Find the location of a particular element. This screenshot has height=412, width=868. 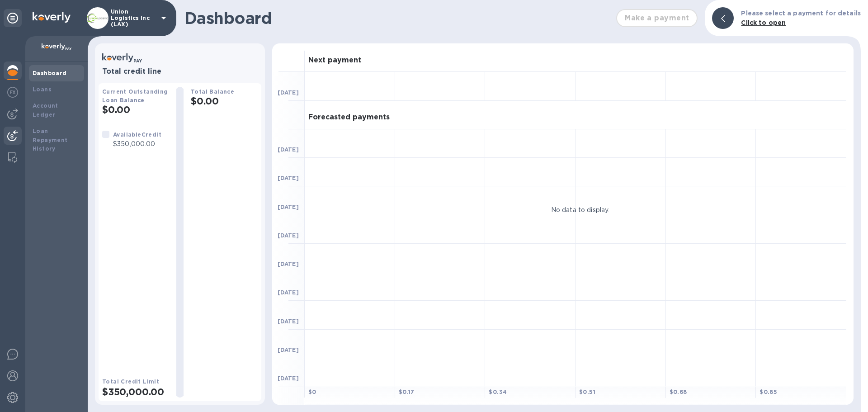

b: Please select a payment for details is located at coordinates (800, 13).